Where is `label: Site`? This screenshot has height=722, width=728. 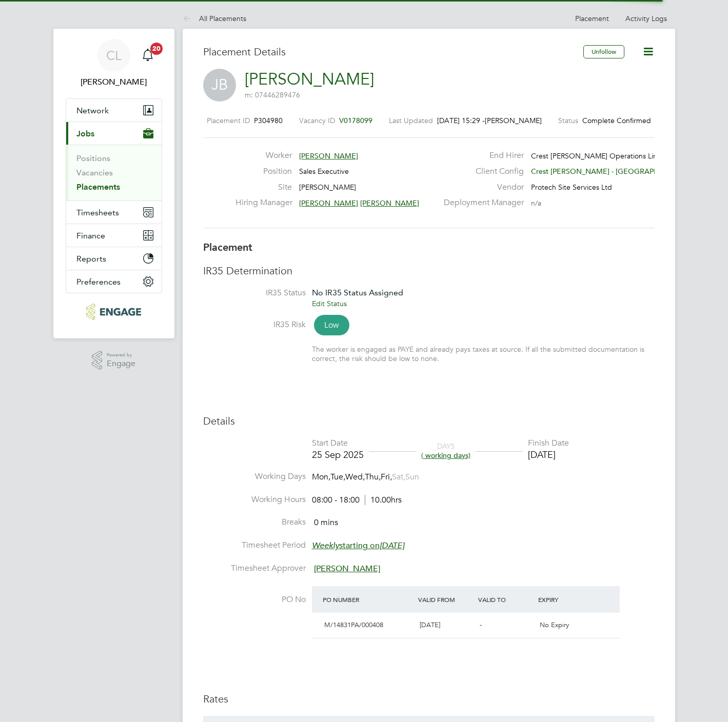 label: Site is located at coordinates (264, 187).